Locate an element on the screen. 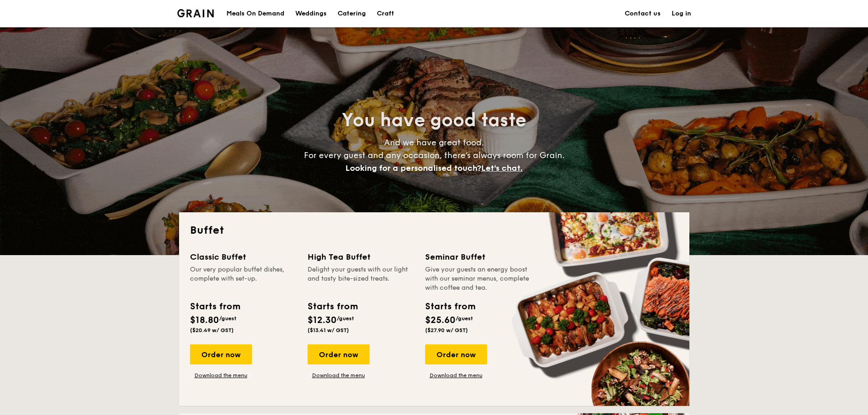 Image resolution: width=868 pixels, height=415 pixels. div: Seminar Buffet is located at coordinates (478, 257).